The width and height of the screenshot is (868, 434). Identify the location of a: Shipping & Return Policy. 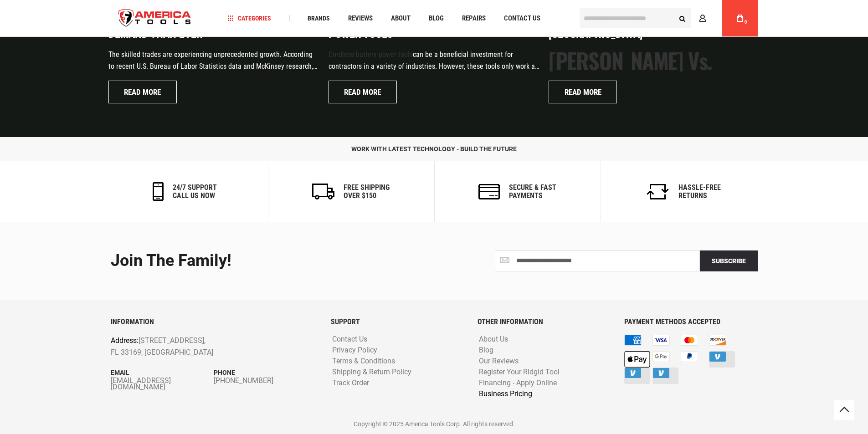
(372, 372).